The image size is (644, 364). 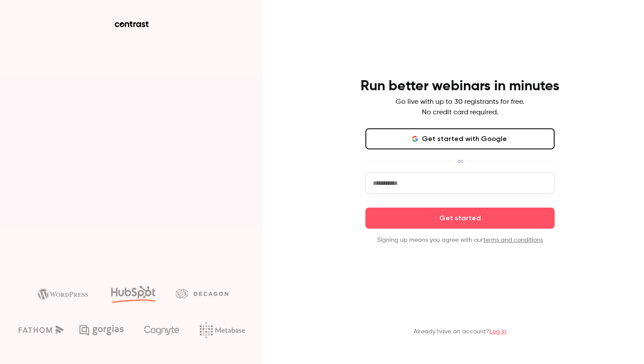 What do you see at coordinates (513, 240) in the screenshot?
I see `a: terms and conditions` at bounding box center [513, 240].